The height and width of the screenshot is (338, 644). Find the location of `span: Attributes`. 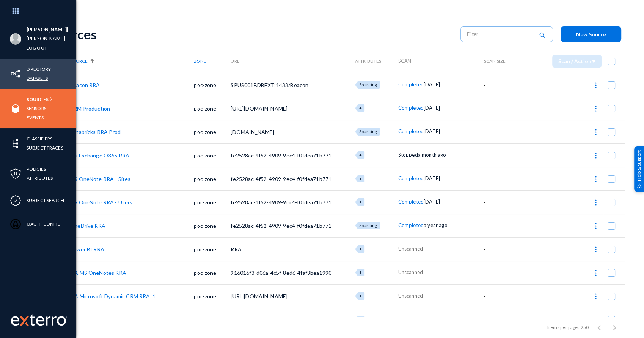

span: Attributes is located at coordinates (368, 61).